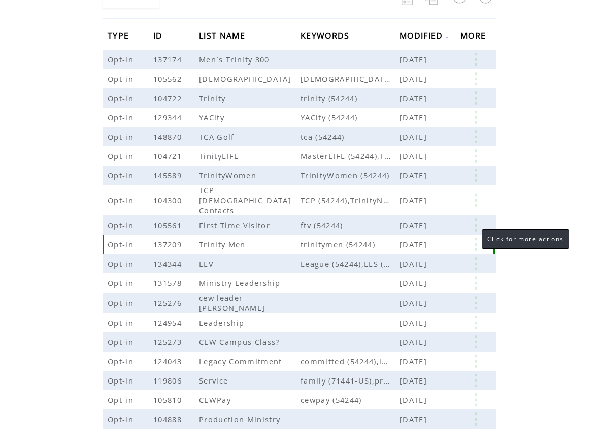 Image resolution: width=599 pixels, height=446 pixels. Describe the element at coordinates (350, 156) in the screenshot. I see `span: MasterLIFE (54244),TrinityLIFE (54244),VBSLife (54244)` at that location.